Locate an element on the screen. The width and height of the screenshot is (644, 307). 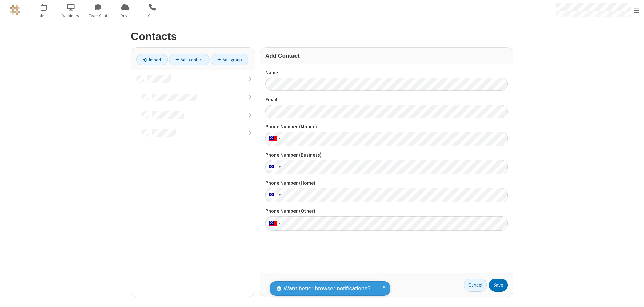
a: Add contact is located at coordinates (189, 60).